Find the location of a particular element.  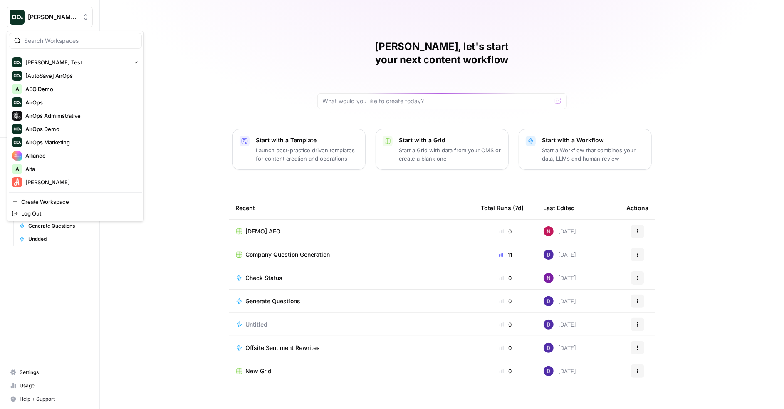

span: Company Question Generation is located at coordinates (288, 255).